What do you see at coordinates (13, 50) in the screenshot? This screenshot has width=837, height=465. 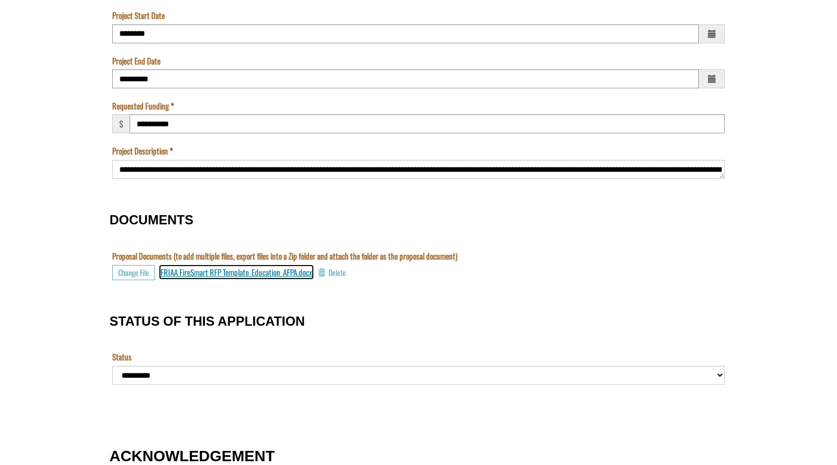 I see `label: The name of the custom entity.` at bounding box center [13, 50].